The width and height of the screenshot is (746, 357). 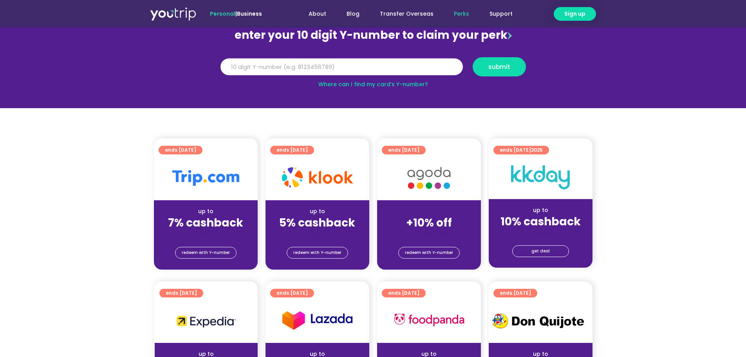 What do you see at coordinates (353, 14) in the screenshot?
I see `a: Blog` at bounding box center [353, 14].